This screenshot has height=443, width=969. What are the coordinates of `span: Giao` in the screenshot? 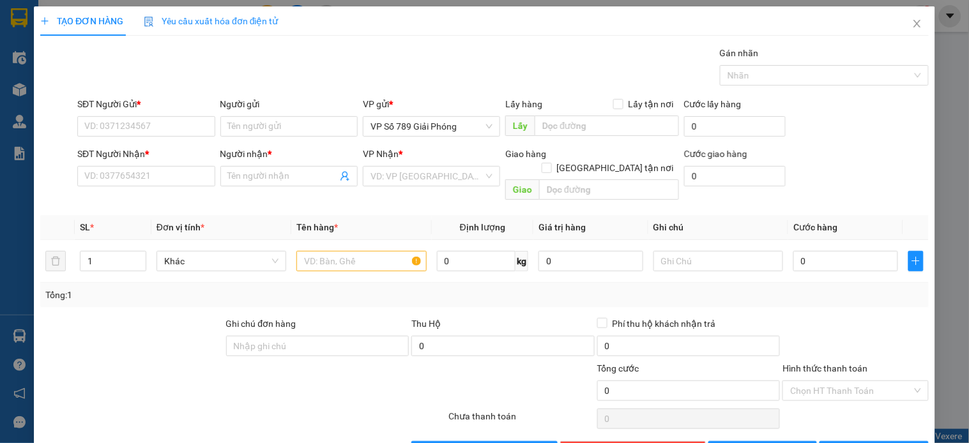 It's located at (522, 190).